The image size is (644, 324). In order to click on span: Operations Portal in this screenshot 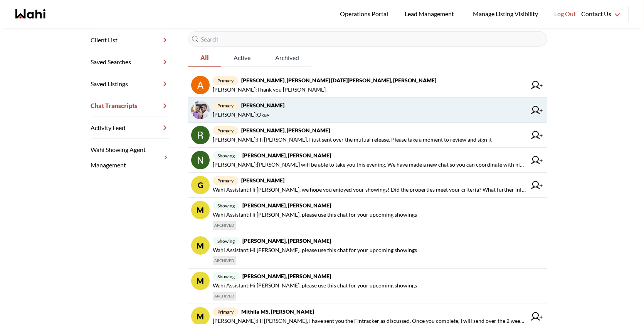, I will do `click(365, 14)`.